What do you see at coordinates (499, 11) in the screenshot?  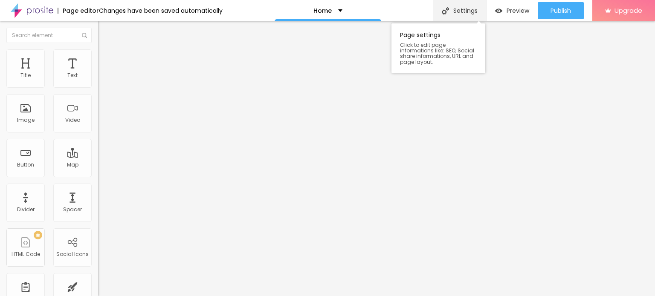 I see `img: view-1.svg` at bounding box center [499, 11].